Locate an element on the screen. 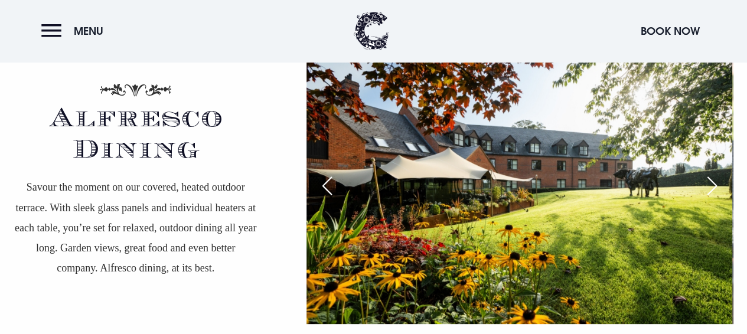 Image resolution: width=747 pixels, height=334 pixels. p: Savour the moment on our covered, heated outdoor terrace. With sleek glass panels and individual ... is located at coordinates (136, 227).